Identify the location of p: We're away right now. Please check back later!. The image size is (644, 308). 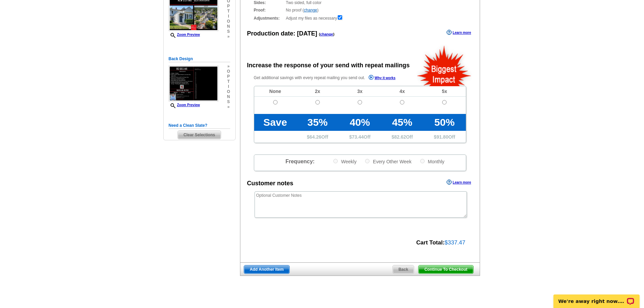
(43, 15).